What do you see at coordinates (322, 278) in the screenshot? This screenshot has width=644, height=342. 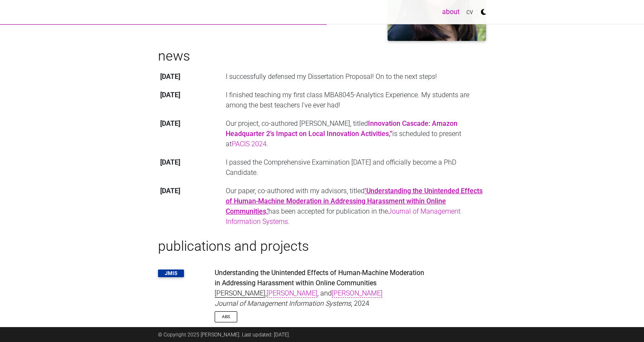 I see `div: Understanding the Unintended Effects of Human-Machine Moderation in Addressing Harassment within ...` at bounding box center [322, 278].